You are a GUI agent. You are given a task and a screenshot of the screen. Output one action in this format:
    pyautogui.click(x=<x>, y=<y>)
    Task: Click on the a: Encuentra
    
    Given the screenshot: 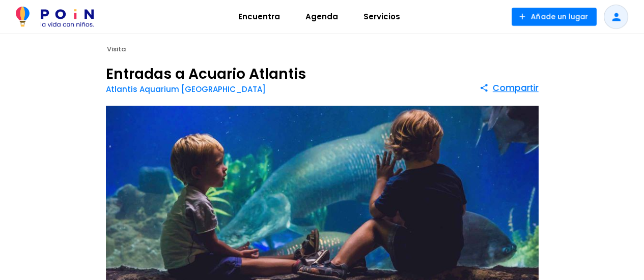 What is the action you would take?
    pyautogui.click(x=259, y=17)
    